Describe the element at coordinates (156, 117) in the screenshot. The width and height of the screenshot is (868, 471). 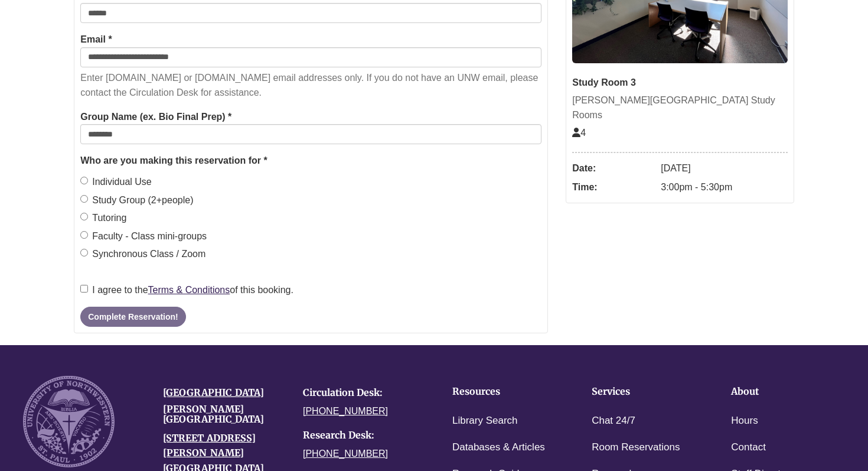
I see `label: Group Name (ex. Bio Final Prep) *` at that location.